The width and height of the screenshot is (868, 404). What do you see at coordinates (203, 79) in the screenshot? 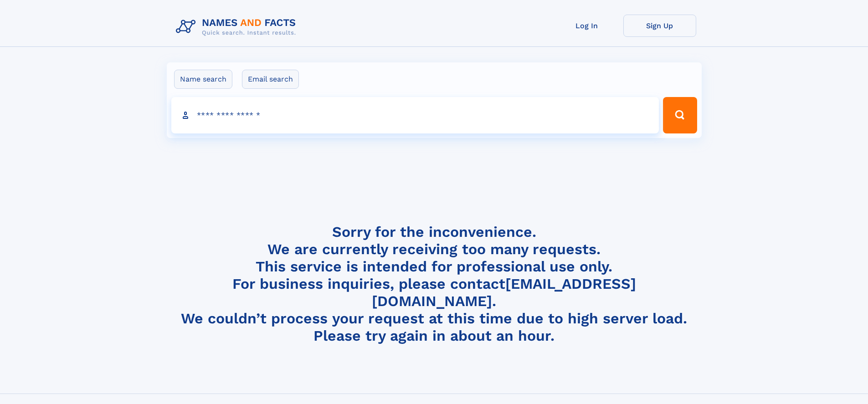
I see `label: Name search` at bounding box center [203, 79].